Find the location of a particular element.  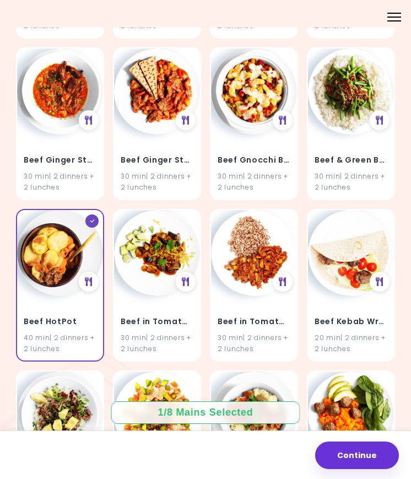

h4: Beef Gnocchi Bake is located at coordinates (254, 160).